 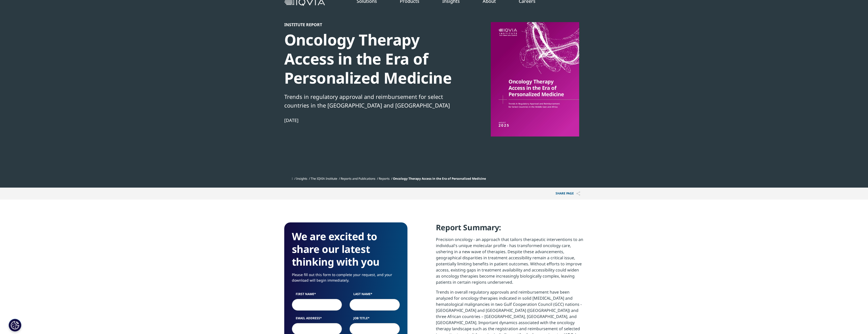 I want to click on a: Reports, so click(x=385, y=178).